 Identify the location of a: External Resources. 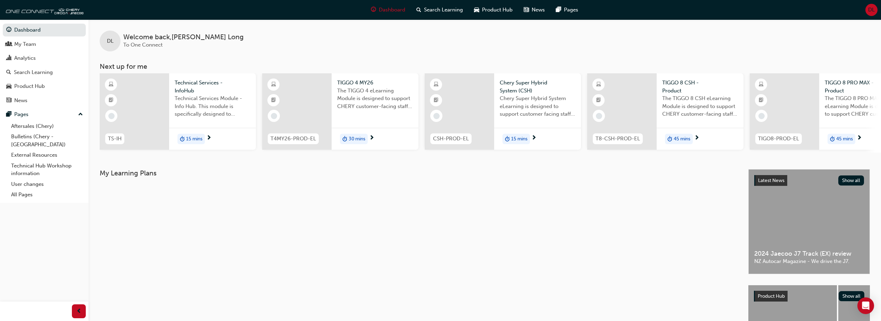
(47, 155).